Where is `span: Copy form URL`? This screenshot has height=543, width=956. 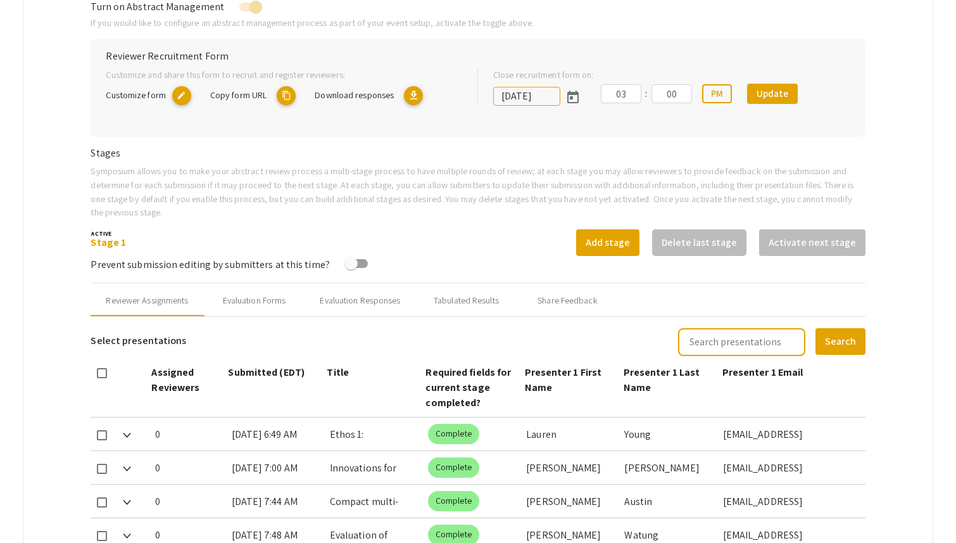 span: Copy form URL is located at coordinates (238, 94).